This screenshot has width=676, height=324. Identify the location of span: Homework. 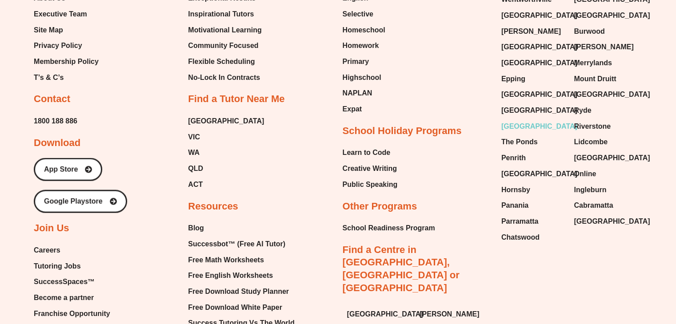
(361, 46).